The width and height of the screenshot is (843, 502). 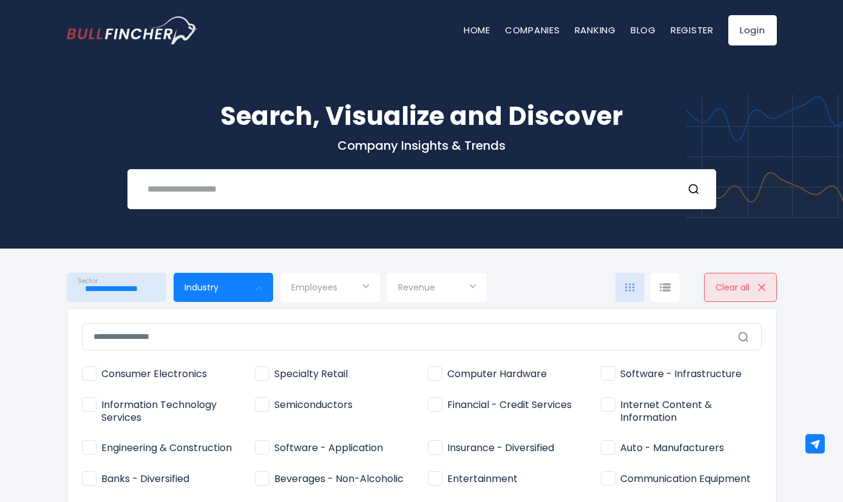 What do you see at coordinates (473, 479) in the screenshot?
I see `span: Entertainment` at bounding box center [473, 479].